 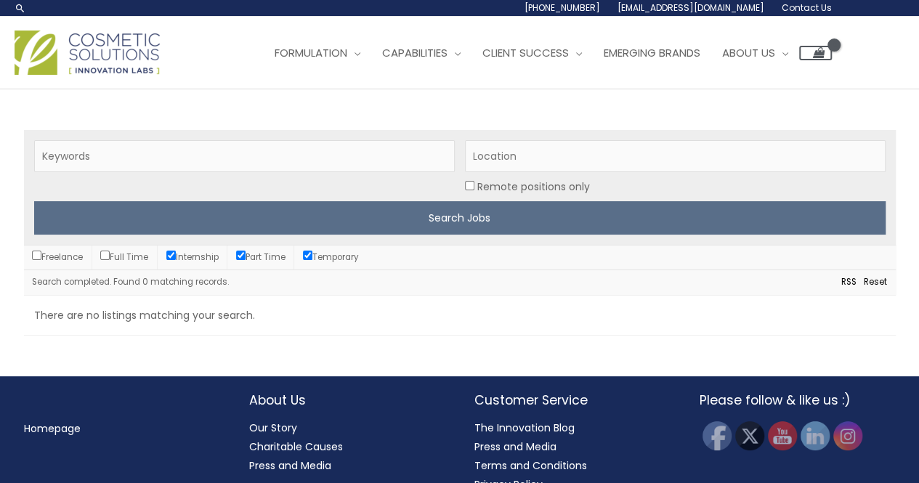 I want to click on a: Terms and Conditions, so click(x=530, y=466).